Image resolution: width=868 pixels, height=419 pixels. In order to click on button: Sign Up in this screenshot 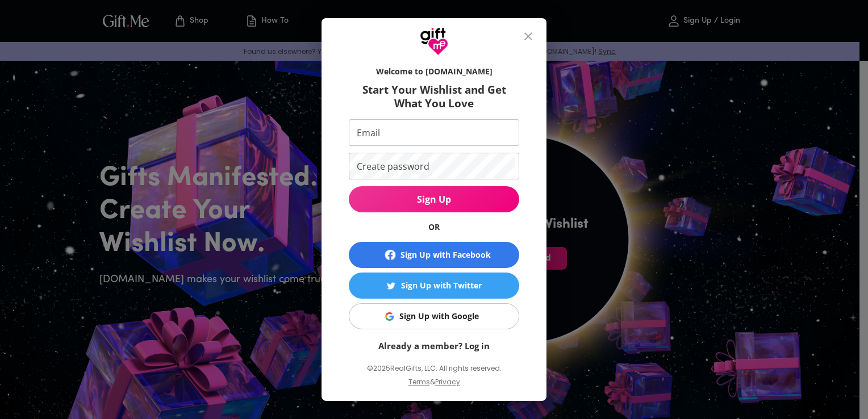, I will do `click(434, 199)`.